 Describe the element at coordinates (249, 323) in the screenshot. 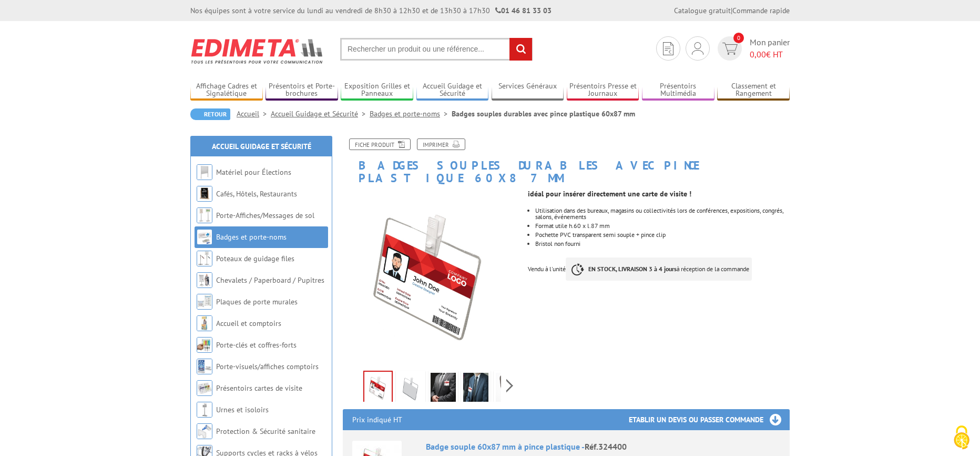

I see `a: Accueil et comptoirs` at that location.